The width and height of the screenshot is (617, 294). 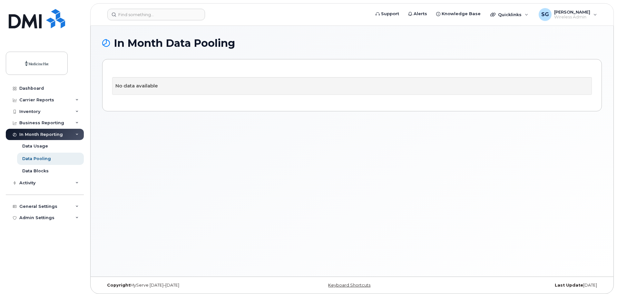 I want to click on strong: Copyright, so click(x=119, y=285).